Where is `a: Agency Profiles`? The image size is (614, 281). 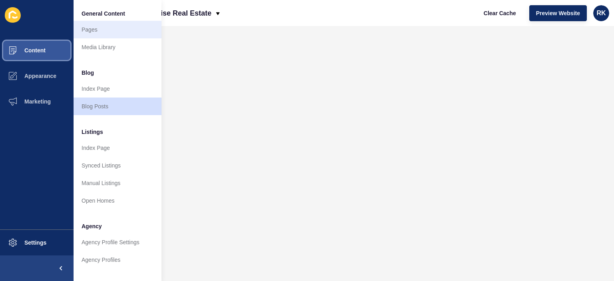 a: Agency Profiles is located at coordinates (118, 260).